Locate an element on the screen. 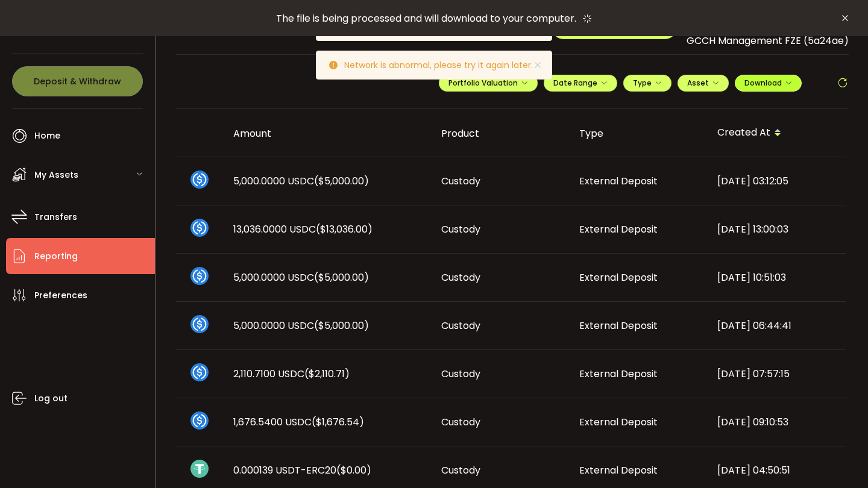 The height and width of the screenshot is (488, 868). div: Amount is located at coordinates (327, 133).